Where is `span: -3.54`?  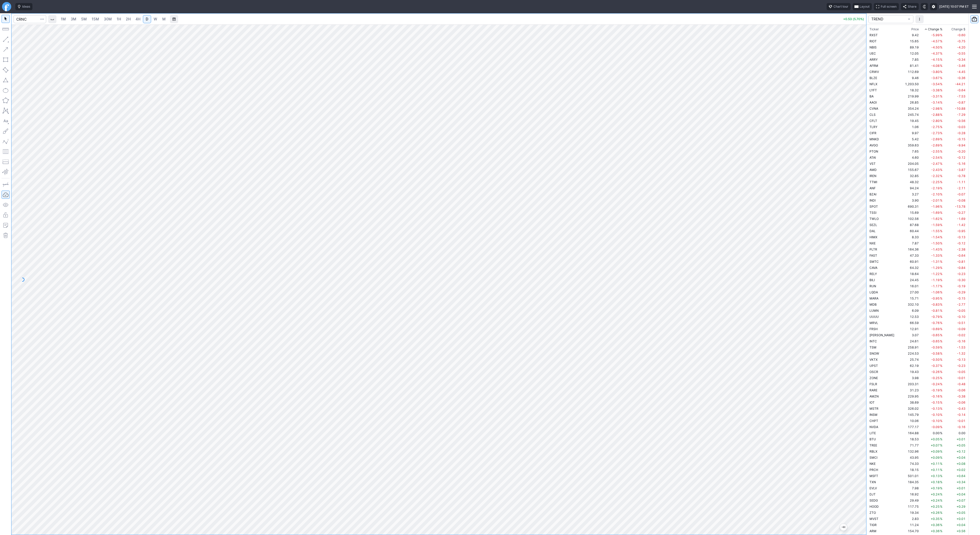
span: -3.54 is located at coordinates (935, 84).